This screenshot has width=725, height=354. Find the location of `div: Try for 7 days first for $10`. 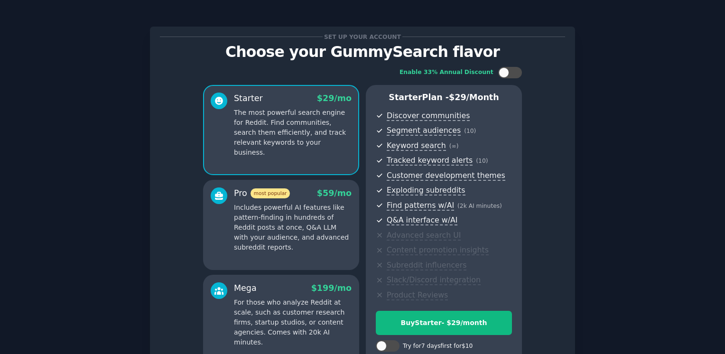

div: Try for 7 days first for $10 is located at coordinates (438, 346).